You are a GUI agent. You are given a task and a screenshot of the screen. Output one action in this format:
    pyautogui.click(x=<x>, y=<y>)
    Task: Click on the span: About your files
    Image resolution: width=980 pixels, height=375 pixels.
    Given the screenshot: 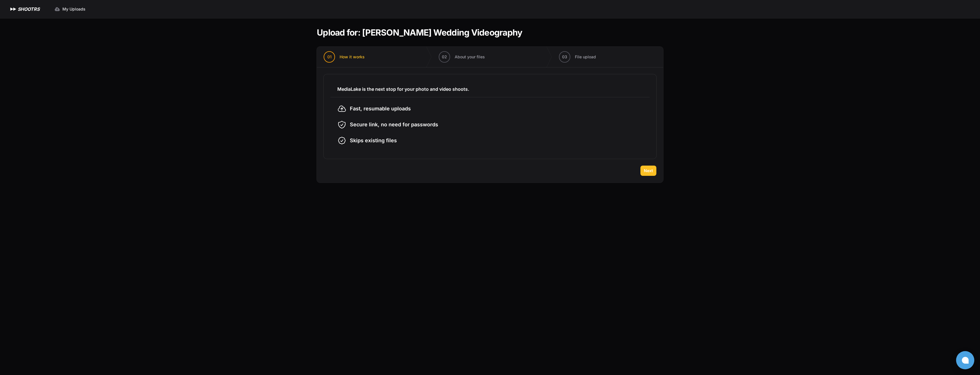 What is the action you would take?
    pyautogui.click(x=470, y=57)
    